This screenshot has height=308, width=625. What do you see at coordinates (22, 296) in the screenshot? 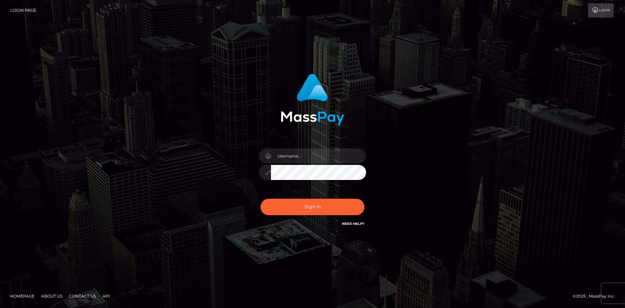
I see `a: Homepage` at bounding box center [22, 296].